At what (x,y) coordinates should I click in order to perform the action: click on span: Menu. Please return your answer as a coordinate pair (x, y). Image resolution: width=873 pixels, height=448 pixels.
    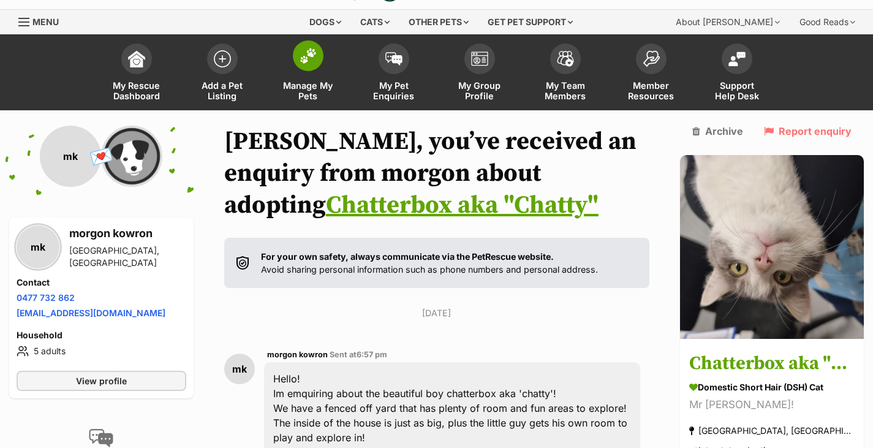
    Looking at the image, I should click on (45, 21).